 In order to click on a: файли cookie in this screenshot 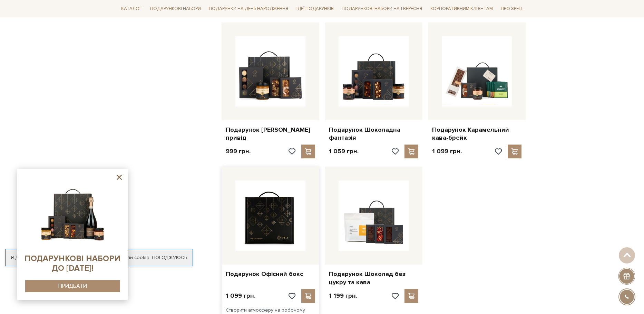, I will do `click(134, 257)`.